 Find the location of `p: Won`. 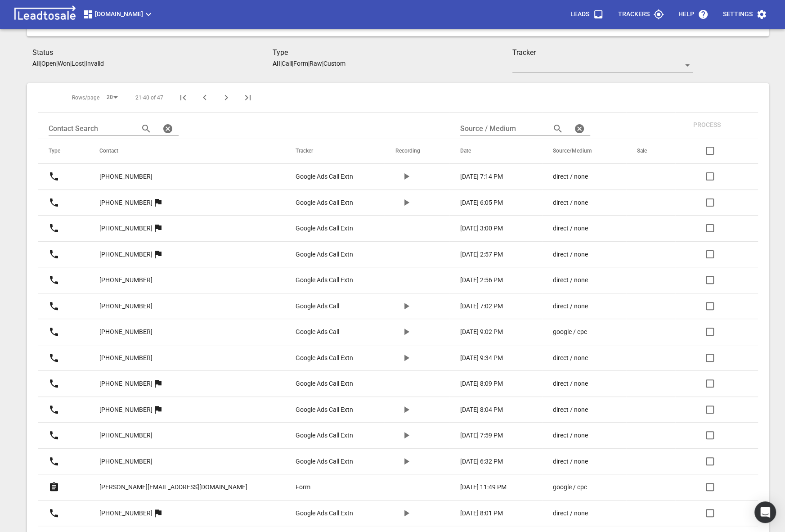

p: Won is located at coordinates (64, 64).